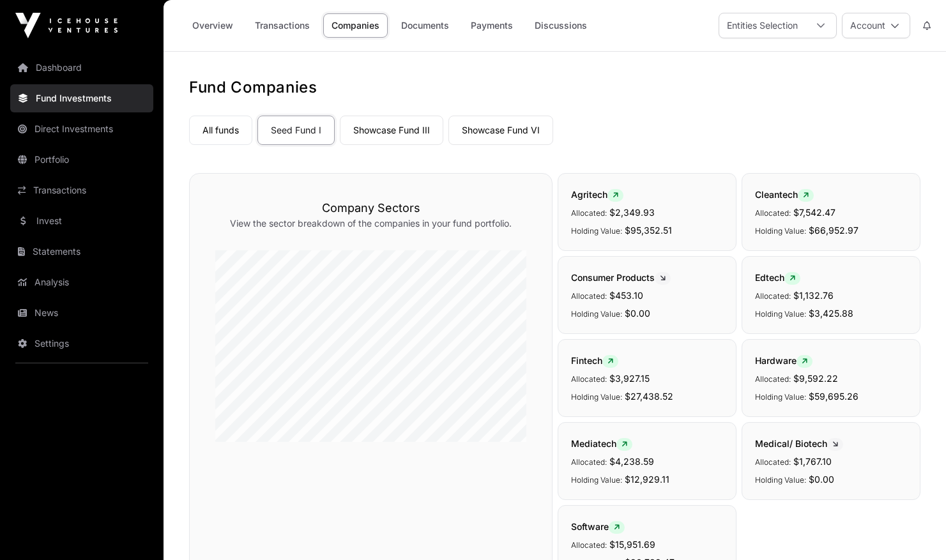 The width and height of the screenshot is (946, 560). What do you see at coordinates (777, 277) in the screenshot?
I see `span: Edtech` at bounding box center [777, 277].